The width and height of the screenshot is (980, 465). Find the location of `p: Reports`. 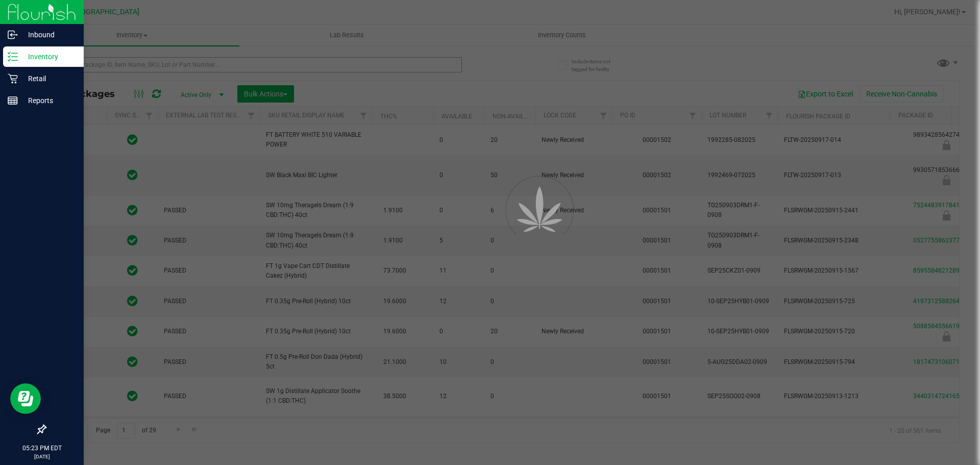

p: Reports is located at coordinates (48, 100).